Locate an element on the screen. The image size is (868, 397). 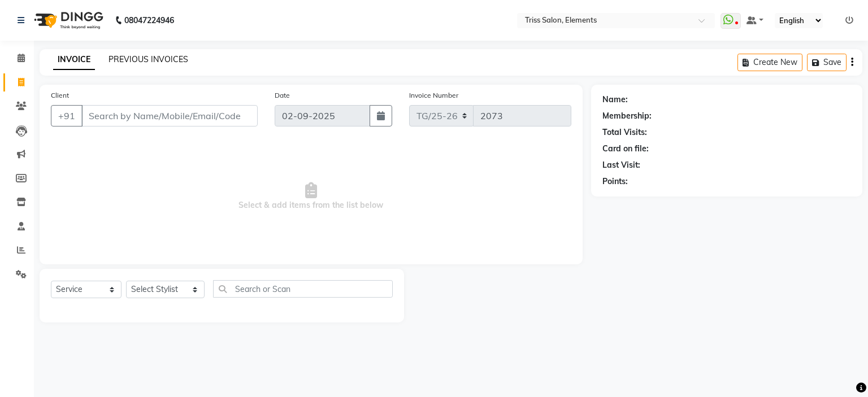
label: Date is located at coordinates (282, 96).